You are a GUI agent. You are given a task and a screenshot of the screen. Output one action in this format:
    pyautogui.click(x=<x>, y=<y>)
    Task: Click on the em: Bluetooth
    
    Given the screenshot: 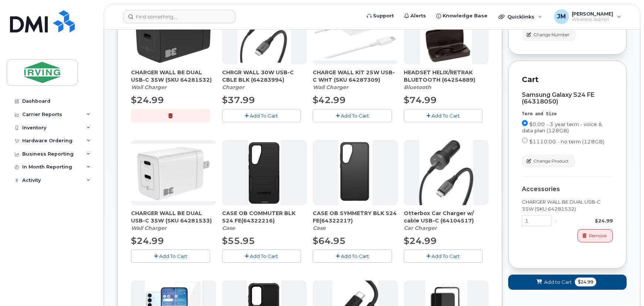 What is the action you would take?
    pyautogui.click(x=417, y=87)
    